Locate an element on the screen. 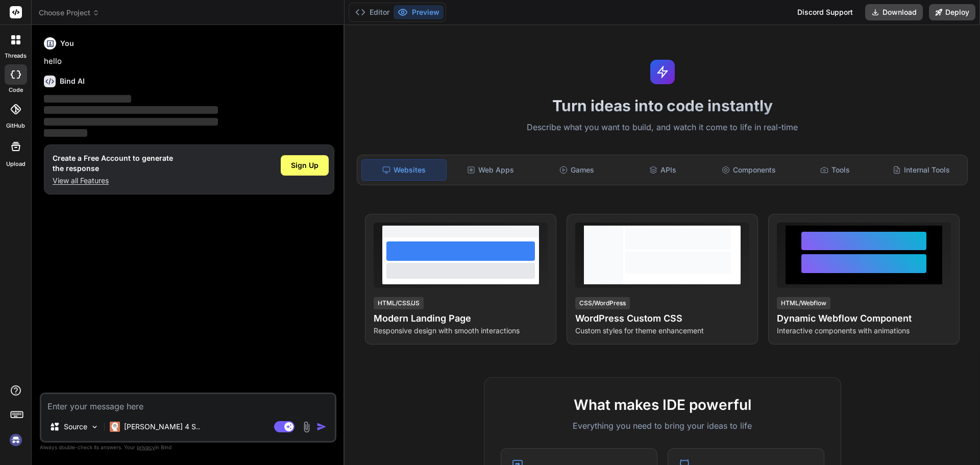  div: CSS/WordPress is located at coordinates (603, 303).